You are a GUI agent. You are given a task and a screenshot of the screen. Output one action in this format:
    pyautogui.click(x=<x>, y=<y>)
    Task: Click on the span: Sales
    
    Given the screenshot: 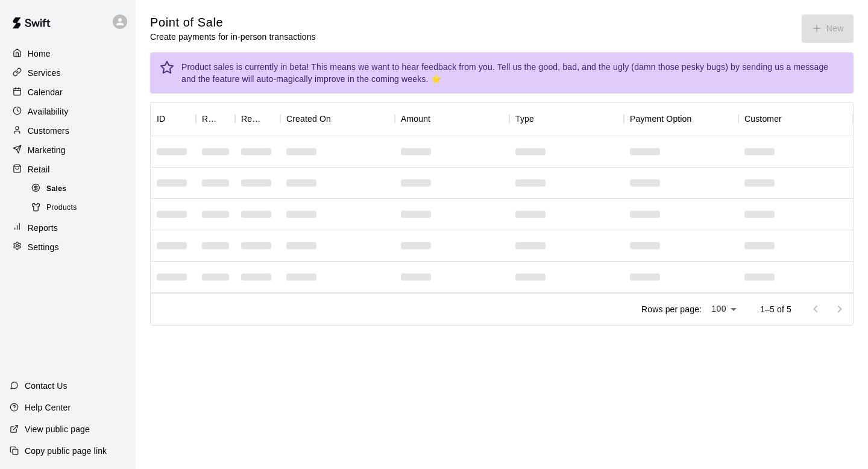 What is the action you would take?
    pyautogui.click(x=56, y=189)
    